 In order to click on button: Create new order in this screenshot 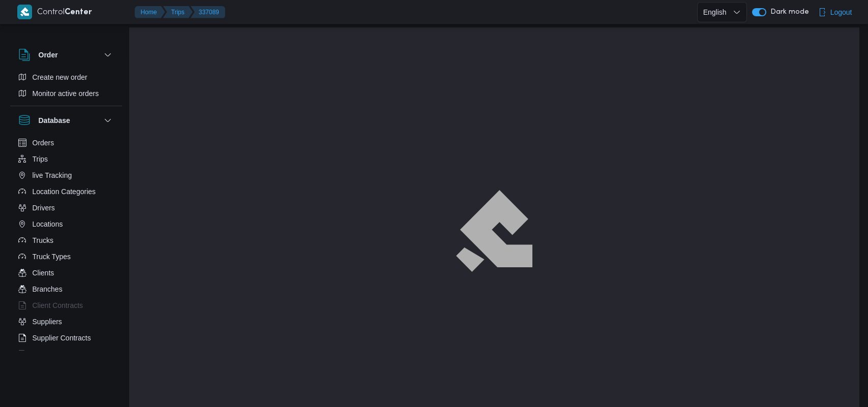, I will do `click(66, 77)`.